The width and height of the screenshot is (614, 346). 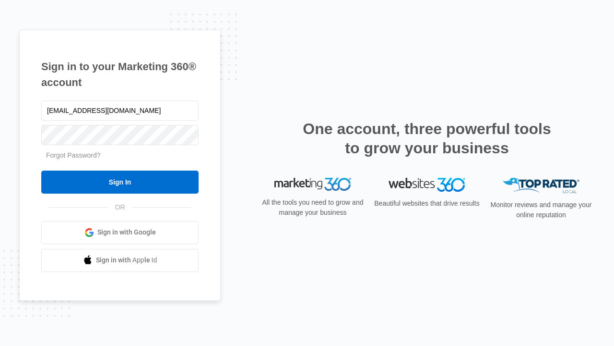 I want to click on span: Sign in with Apple Id, so click(x=127, y=260).